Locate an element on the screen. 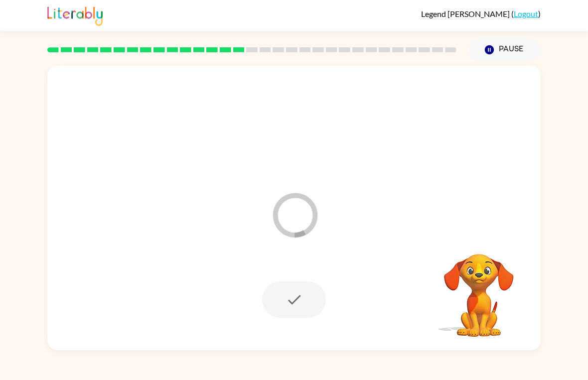 The image size is (588, 380). img: Literably is located at coordinates (75, 15).